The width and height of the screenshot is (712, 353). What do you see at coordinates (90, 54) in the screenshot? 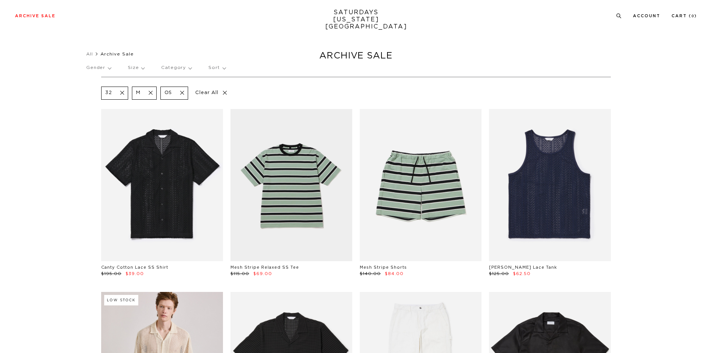
I see `a: All` at bounding box center [90, 54].